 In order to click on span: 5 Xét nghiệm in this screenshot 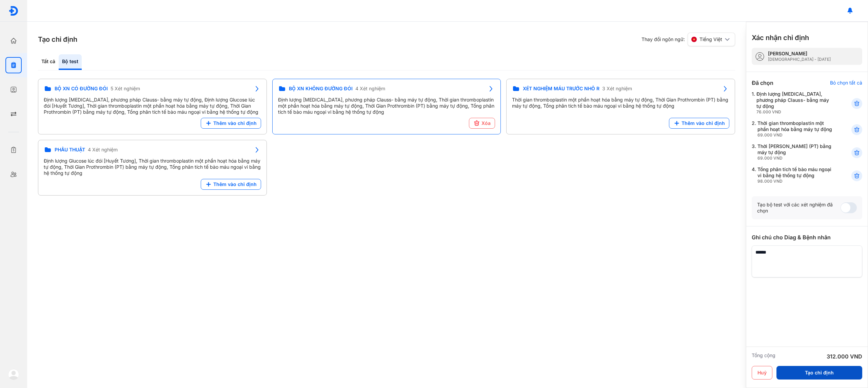, I will do `click(125, 88)`.